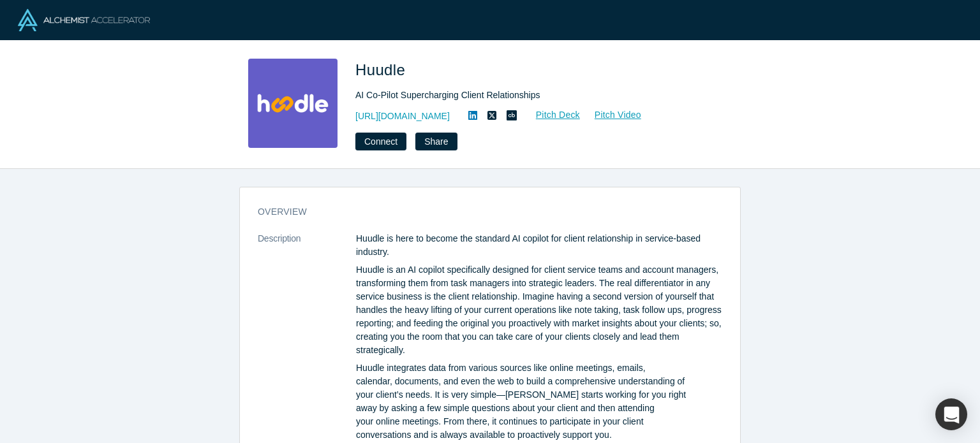 This screenshot has height=443, width=980. What do you see at coordinates (551, 115) in the screenshot?
I see `a: Pitch Deck` at bounding box center [551, 115].